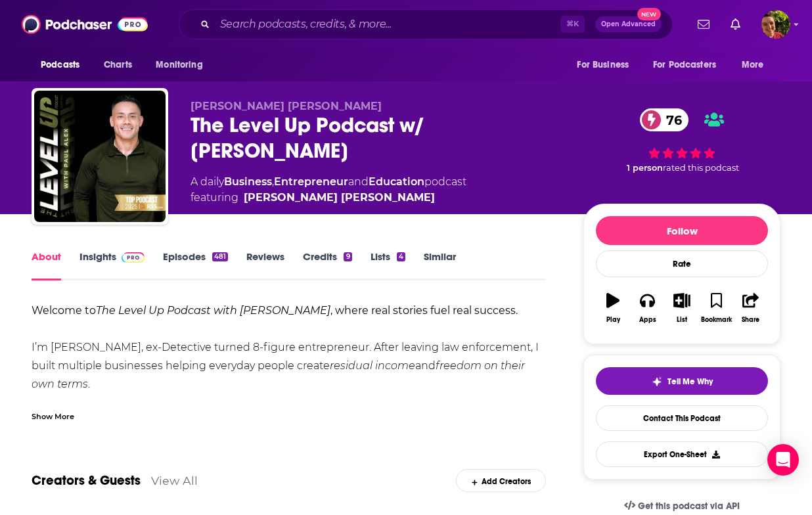 Image resolution: width=812 pixels, height=515 pixels. I want to click on span: Charts, so click(117, 65).